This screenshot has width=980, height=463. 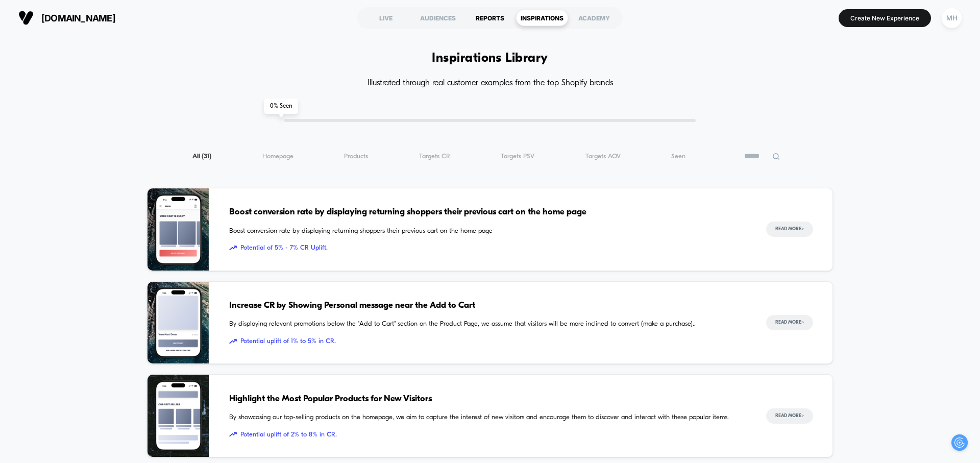 What do you see at coordinates (603, 156) in the screenshot?
I see `span: Targets AOV` at bounding box center [603, 156].